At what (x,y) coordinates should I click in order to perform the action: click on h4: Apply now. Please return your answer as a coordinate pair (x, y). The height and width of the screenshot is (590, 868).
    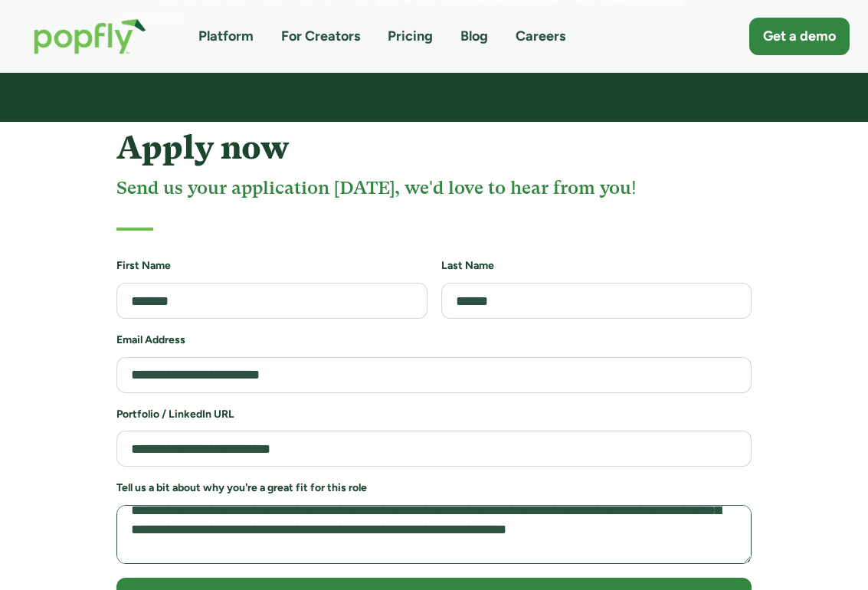
    Looking at the image, I should click on (434, 148).